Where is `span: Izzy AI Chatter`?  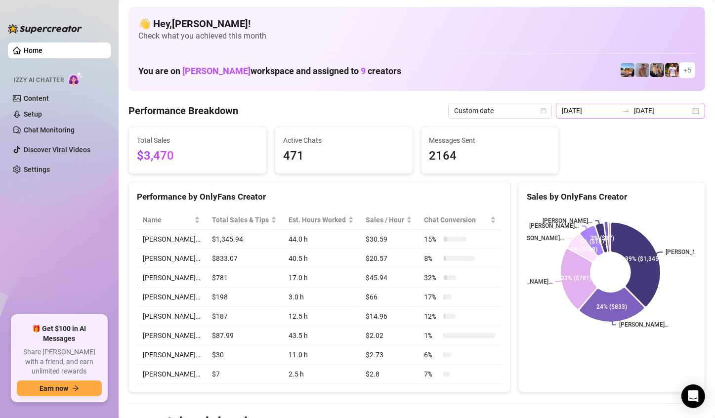
span: Izzy AI Chatter is located at coordinates (39, 80).